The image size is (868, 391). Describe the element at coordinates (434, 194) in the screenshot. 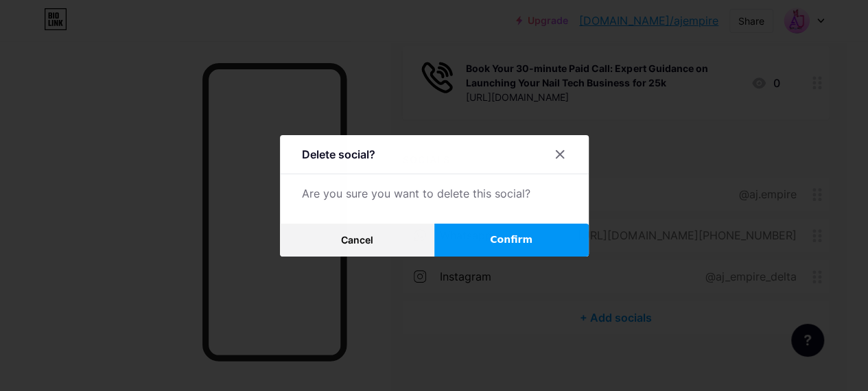

I see `div: Are you sure you want to delete this social?` at that location.